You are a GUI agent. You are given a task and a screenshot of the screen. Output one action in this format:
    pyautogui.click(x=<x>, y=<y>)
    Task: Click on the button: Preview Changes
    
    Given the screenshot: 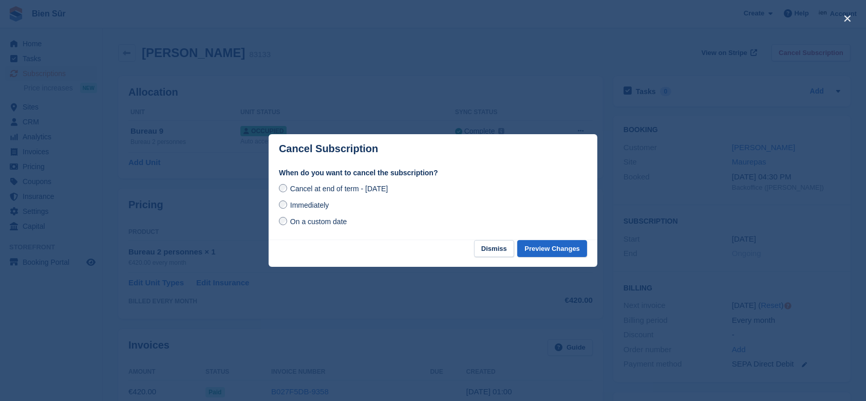 What is the action you would take?
    pyautogui.click(x=552, y=248)
    